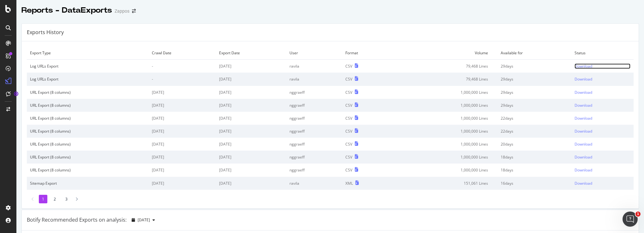  What do you see at coordinates (182, 53) in the screenshot?
I see `td: Crawl Date` at bounding box center [182, 53].